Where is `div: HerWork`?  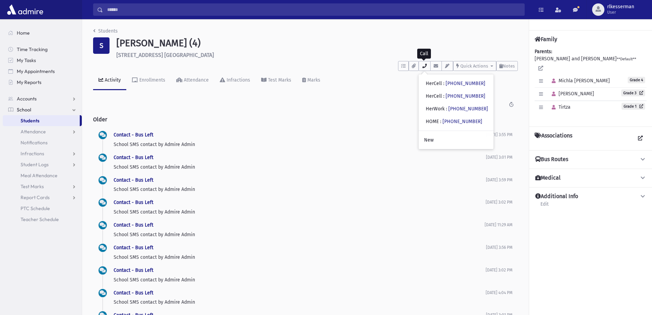
div: HerWork is located at coordinates (457, 108).